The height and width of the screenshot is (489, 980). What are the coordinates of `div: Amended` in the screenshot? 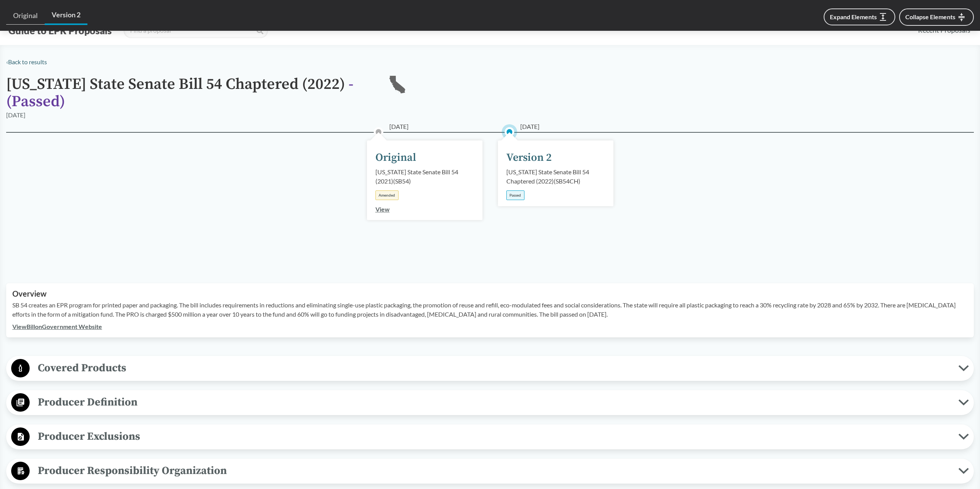 It's located at (387, 195).